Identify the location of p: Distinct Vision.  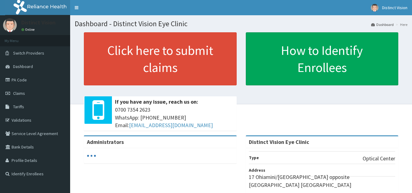
(38, 23).